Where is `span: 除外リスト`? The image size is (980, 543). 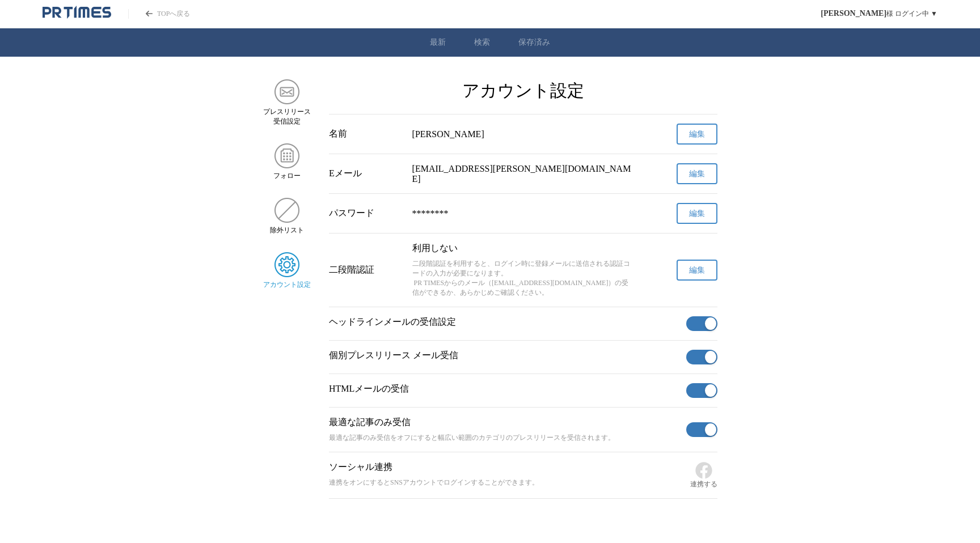
span: 除外リスト is located at coordinates (287, 230).